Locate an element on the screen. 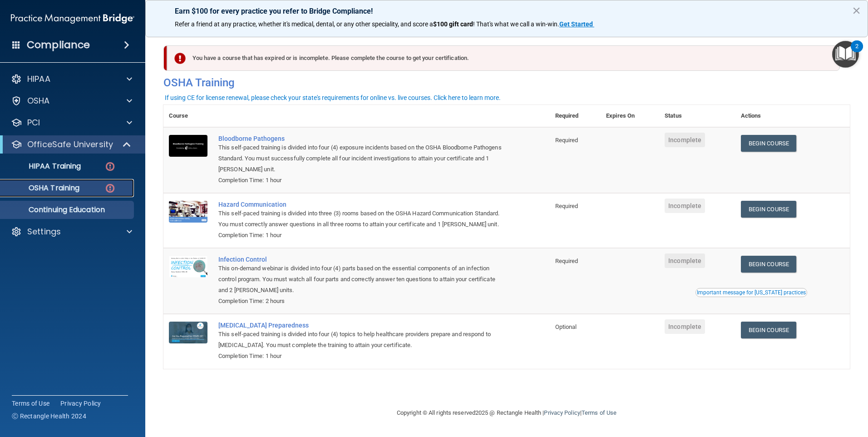  th: Required is located at coordinates (575, 116).